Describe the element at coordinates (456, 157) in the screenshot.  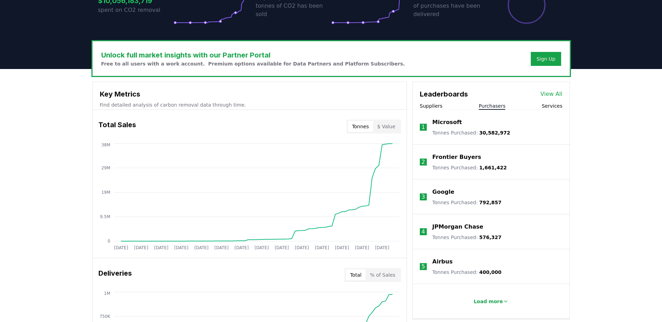
I see `p: Frontier Buyers` at that location.